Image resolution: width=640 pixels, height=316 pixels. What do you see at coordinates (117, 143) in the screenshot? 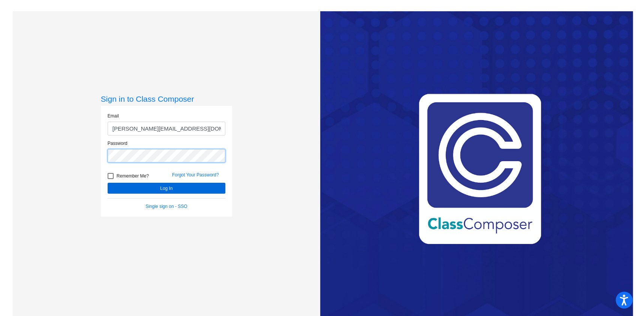
I see `label: Password` at bounding box center [117, 143].